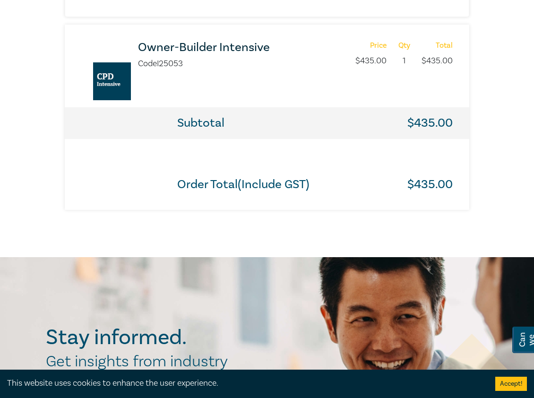 This screenshot has height=398, width=534. Describe the element at coordinates (112, 81) in the screenshot. I see `img: Owner-Builder Intensive` at that location.